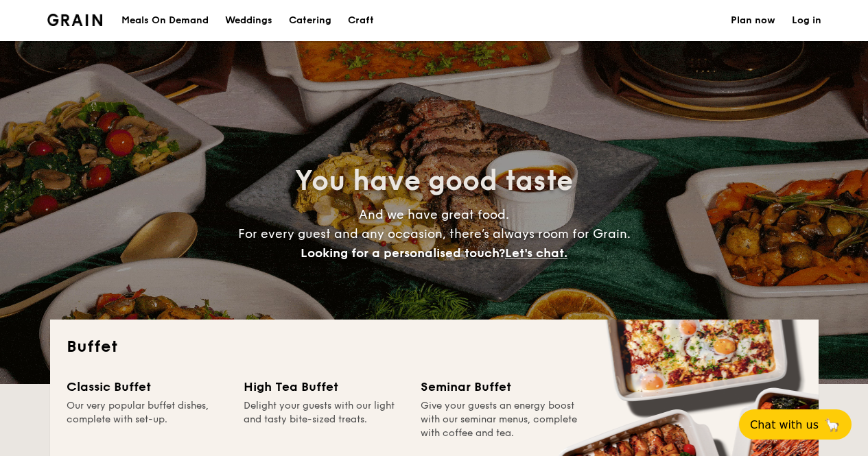  What do you see at coordinates (324, 419) in the screenshot?
I see `div: Delight your guests with our light and tasty bite-sized treats.` at bounding box center [324, 419].